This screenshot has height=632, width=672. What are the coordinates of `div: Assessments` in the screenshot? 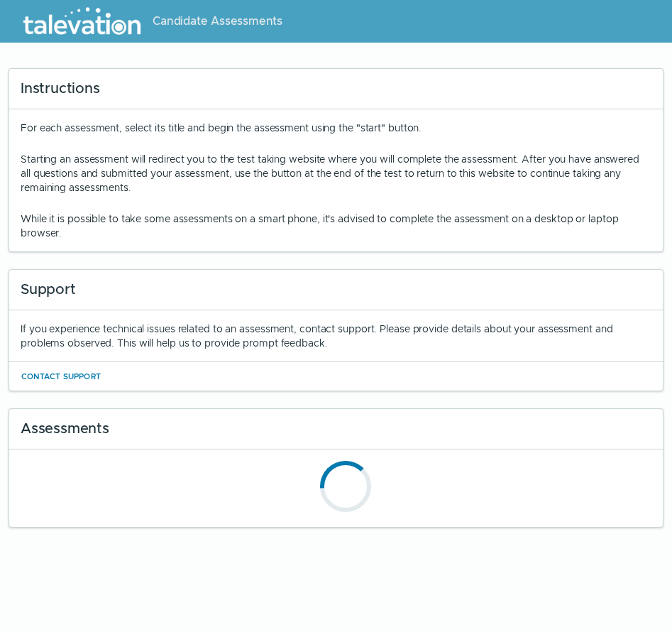 It's located at (336, 429).